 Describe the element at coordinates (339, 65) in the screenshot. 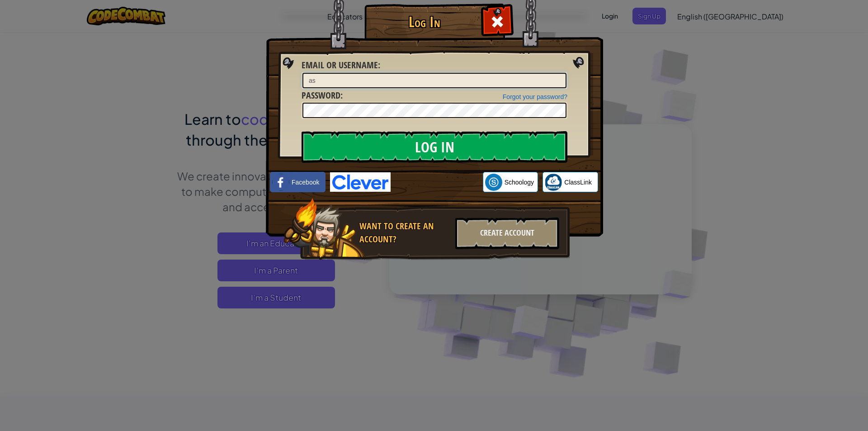

I see `span: Email or Username` at that location.